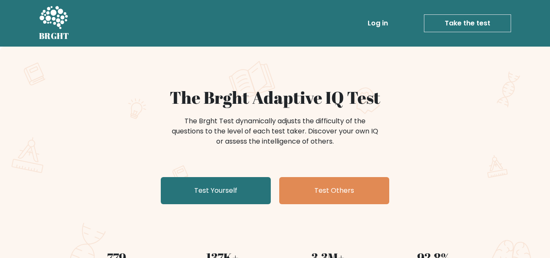  What do you see at coordinates (275, 131) in the screenshot?
I see `div: The Brght Test dynamically adjusts the difficulty of the questions to the level of each test take...` at bounding box center [275, 131].